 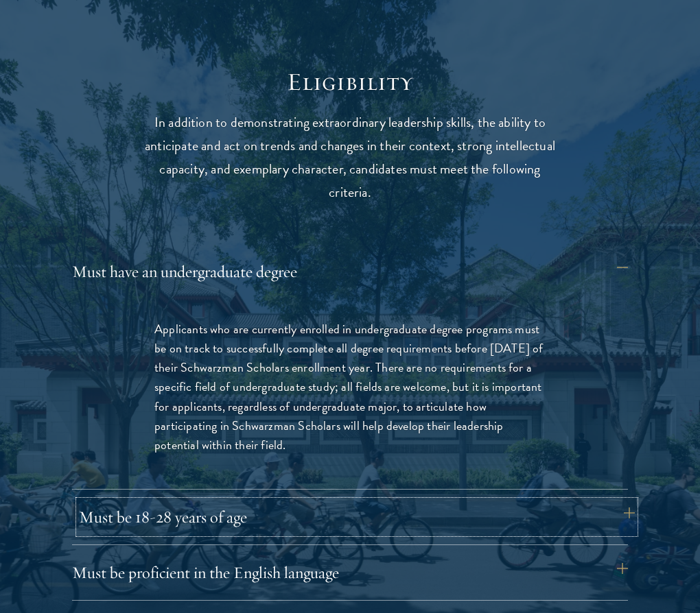 What do you see at coordinates (350, 387) in the screenshot?
I see `p: Applicants who are currently enrolled in undergraduate degree programs must be on track to succes...` at bounding box center [350, 387].